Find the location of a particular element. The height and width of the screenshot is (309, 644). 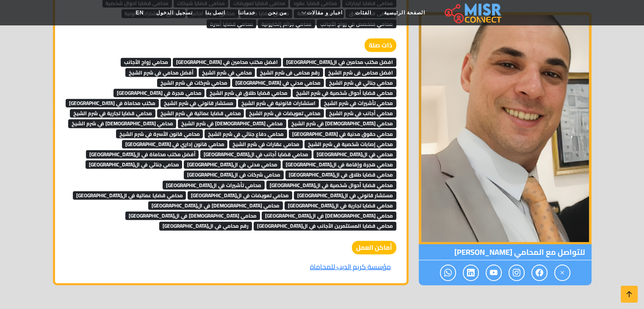

a: محامي زواج الأجانب is located at coordinates (146, 61).